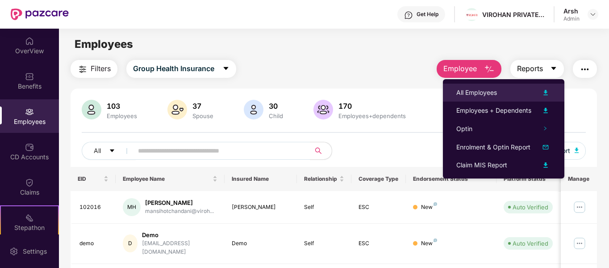 This screenshot has width=609, height=268. What do you see at coordinates (494, 147) in the screenshot?
I see `div: Enrolment & Optin Report` at bounding box center [494, 147].